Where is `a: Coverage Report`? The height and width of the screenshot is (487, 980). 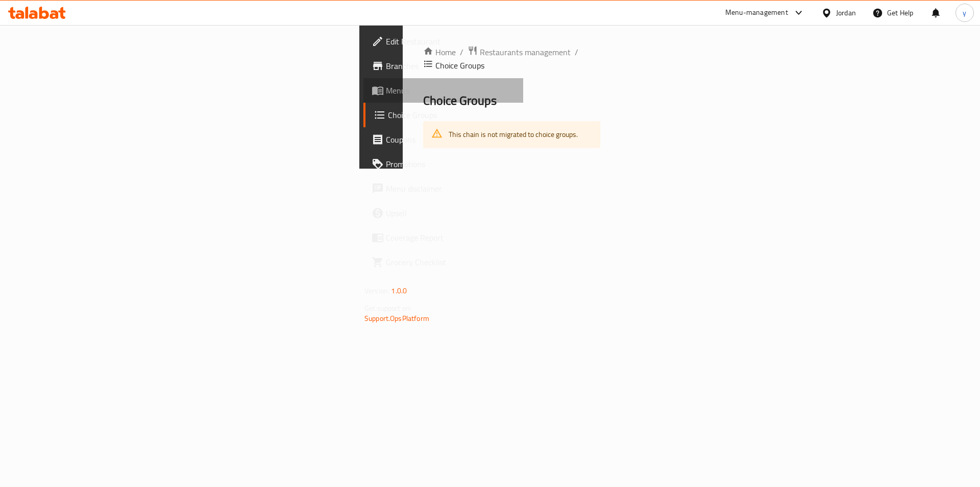 a: Coverage Report is located at coordinates (443, 237).